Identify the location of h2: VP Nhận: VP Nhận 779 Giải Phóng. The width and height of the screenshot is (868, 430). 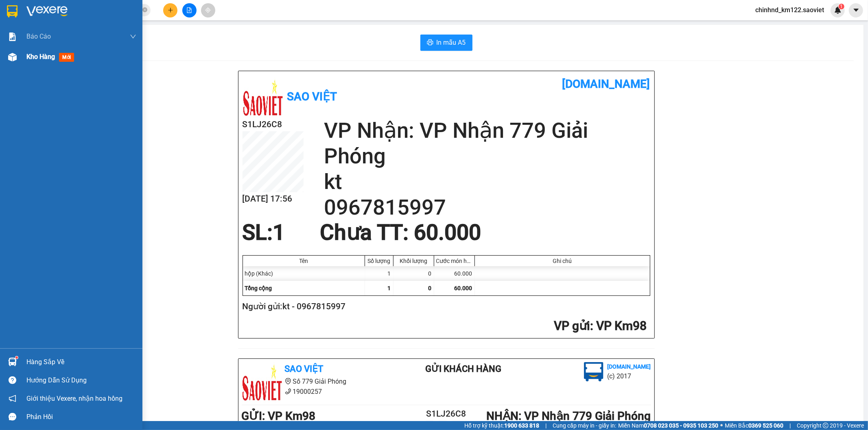
(487, 144).